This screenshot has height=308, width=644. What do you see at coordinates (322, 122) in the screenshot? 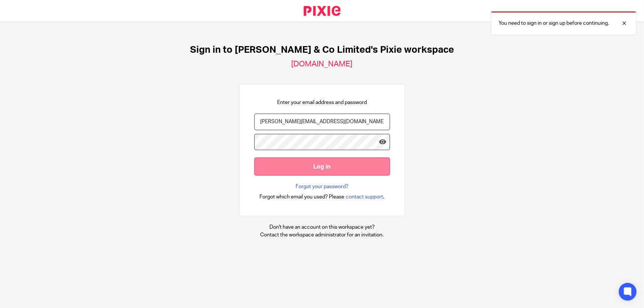
I see `input: name@example.com` at bounding box center [322, 122].